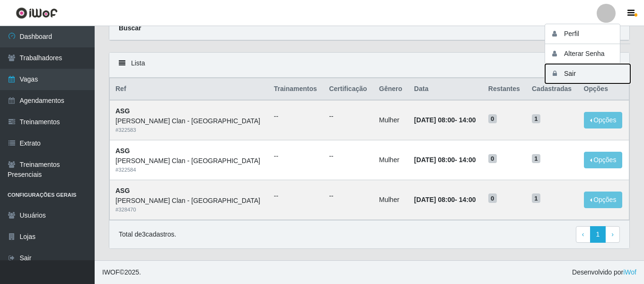  I want to click on th: Opções, so click(604, 89).